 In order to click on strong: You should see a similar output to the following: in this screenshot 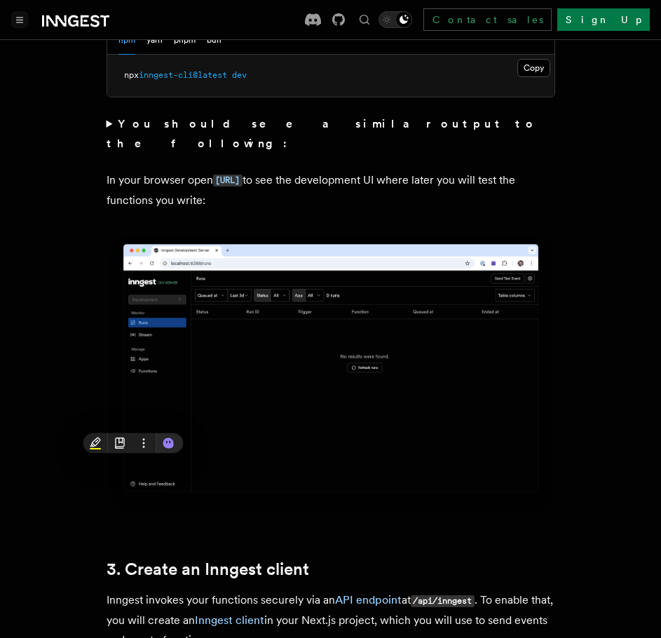, I will do `click(322, 133)`.